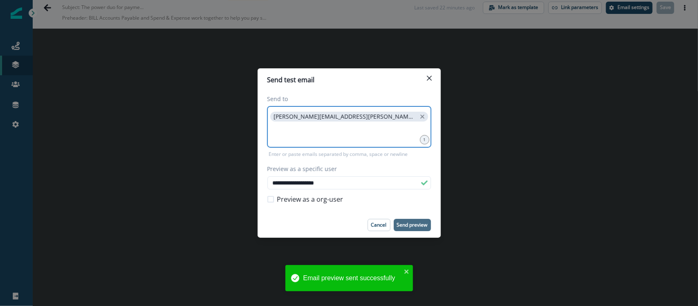 The width and height of the screenshot is (698, 306). I want to click on p: Send preview, so click(412, 225).